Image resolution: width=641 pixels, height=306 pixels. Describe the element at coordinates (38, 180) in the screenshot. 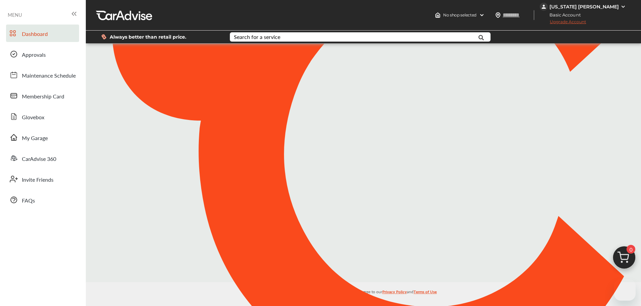

I see `span: Invite Friends` at that location.